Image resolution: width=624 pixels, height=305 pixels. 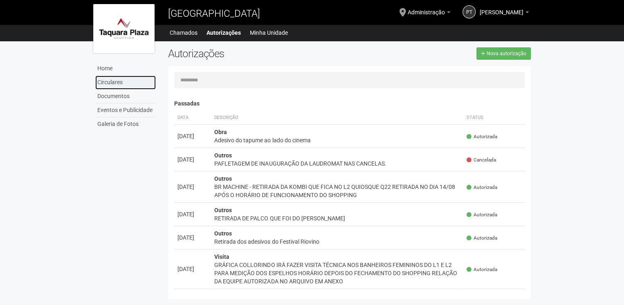 I want to click on div: Adesivo do tapume ao lado do cinema, so click(x=337, y=140).